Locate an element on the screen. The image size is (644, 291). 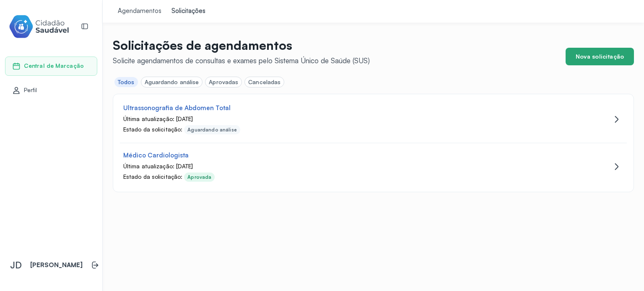
span: Perfil is located at coordinates (31, 90).